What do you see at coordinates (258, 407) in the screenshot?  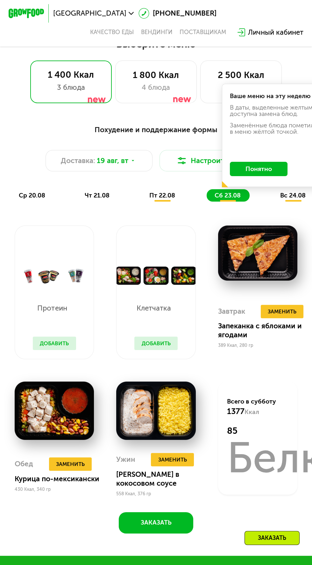 I see `div: Всего в субботу` at bounding box center [258, 407].